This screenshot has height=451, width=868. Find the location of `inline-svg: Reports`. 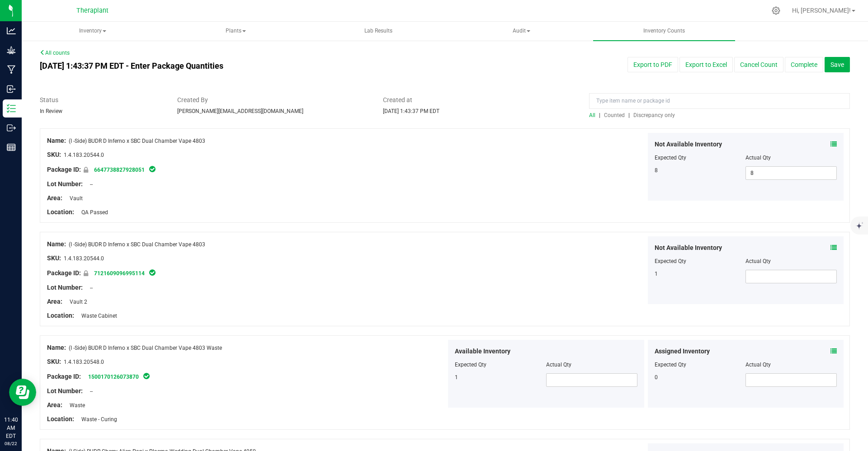

inline-svg: Reports is located at coordinates (12, 147).